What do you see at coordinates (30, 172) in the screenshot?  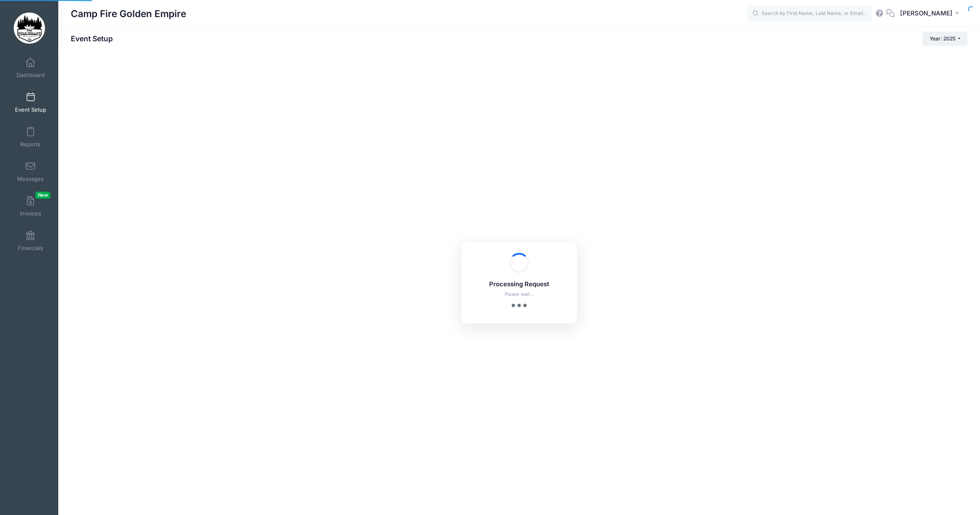 I see `a: Messages` at bounding box center [30, 172].